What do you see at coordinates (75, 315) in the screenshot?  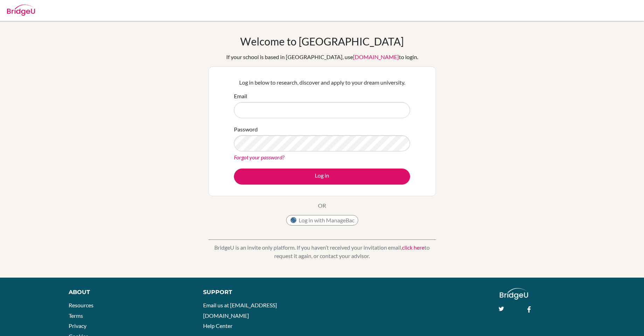 I see `a: Terms` at bounding box center [75, 315].